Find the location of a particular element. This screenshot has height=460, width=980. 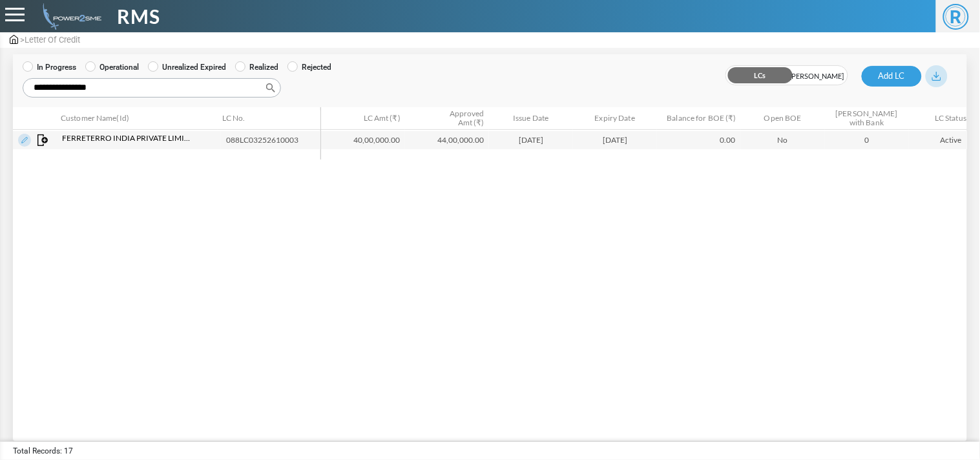

td: 0.00 is located at coordinates (699, 140).